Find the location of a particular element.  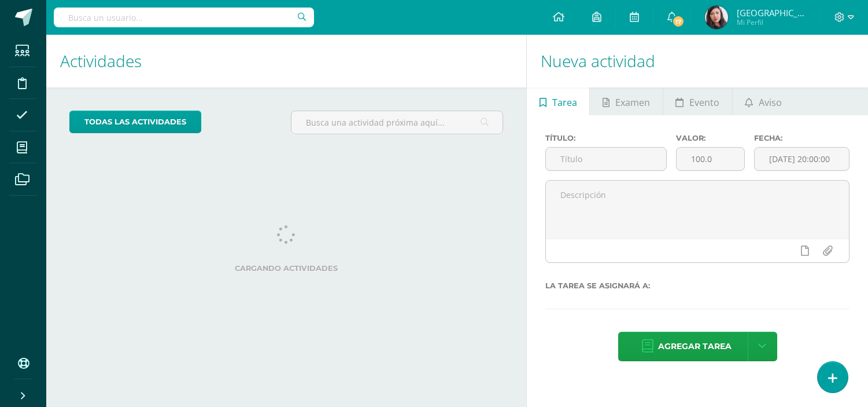

label: La tarea se asignará a: is located at coordinates (697, 285).